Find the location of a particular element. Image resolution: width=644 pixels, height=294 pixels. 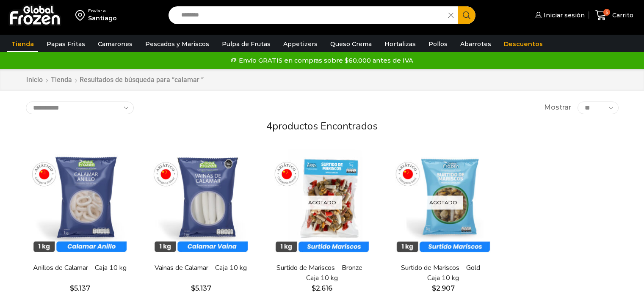

a: Descuentos is located at coordinates (523, 44).